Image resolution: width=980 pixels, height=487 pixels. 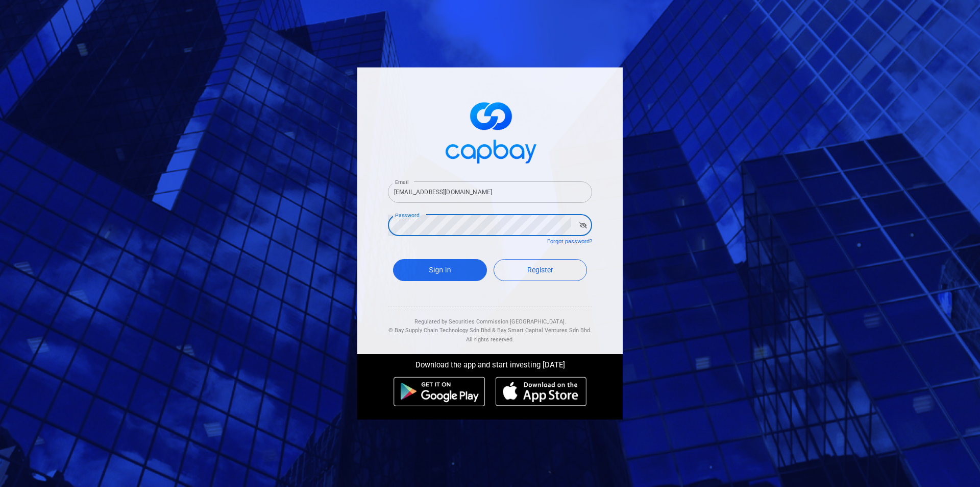 What do you see at coordinates (440, 270) in the screenshot?
I see `button: Sign In` at bounding box center [440, 270].